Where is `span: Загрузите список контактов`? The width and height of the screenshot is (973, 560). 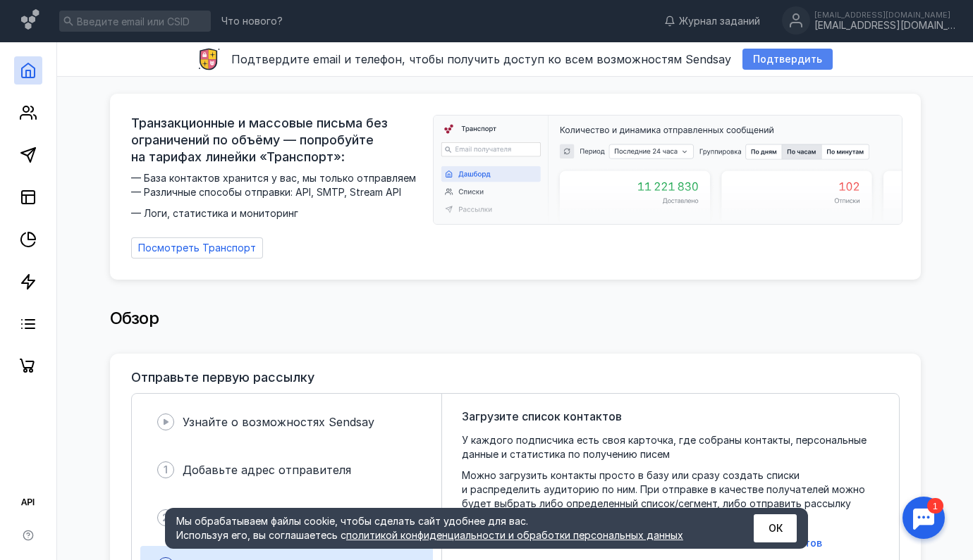 span: Загрузите список контактов is located at coordinates (541, 416).